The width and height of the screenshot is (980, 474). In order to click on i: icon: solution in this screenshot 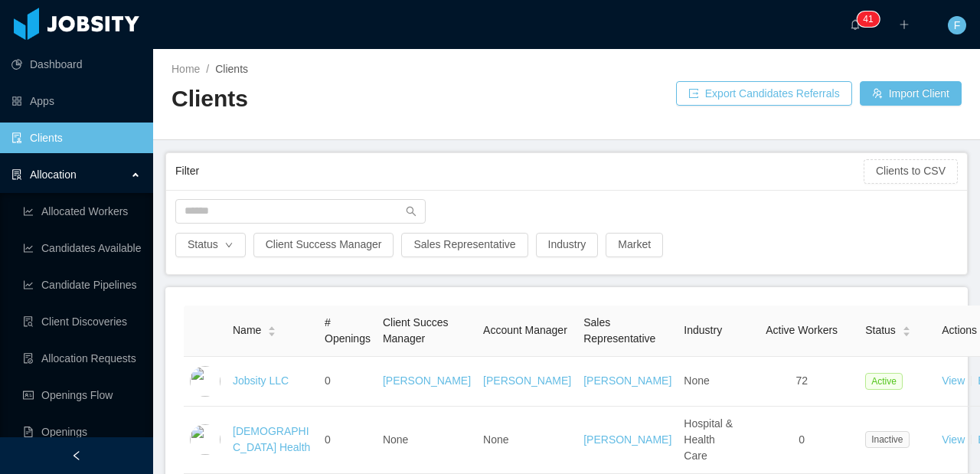, I will do `click(17, 174)`.